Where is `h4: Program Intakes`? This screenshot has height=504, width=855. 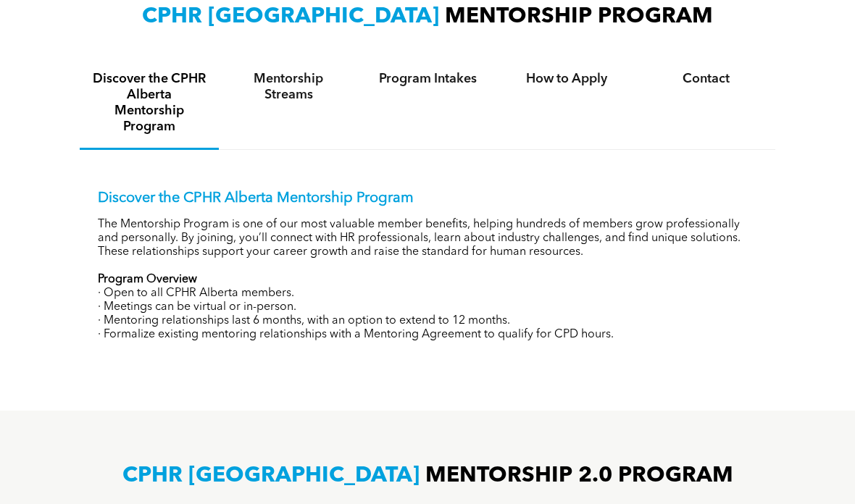
h4: Program Intakes is located at coordinates (428, 79).